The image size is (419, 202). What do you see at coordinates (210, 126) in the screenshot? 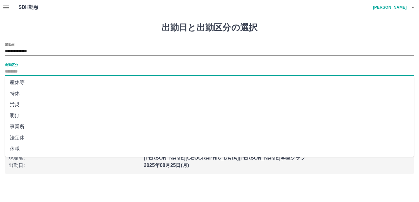
I see `li: 事業所` at bounding box center [210, 126].